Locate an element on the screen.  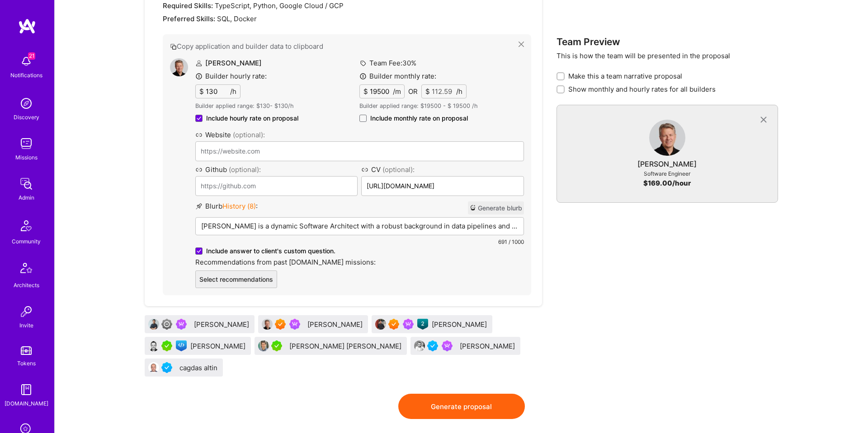
span: History ( 8 ) is located at coordinates (239, 206).